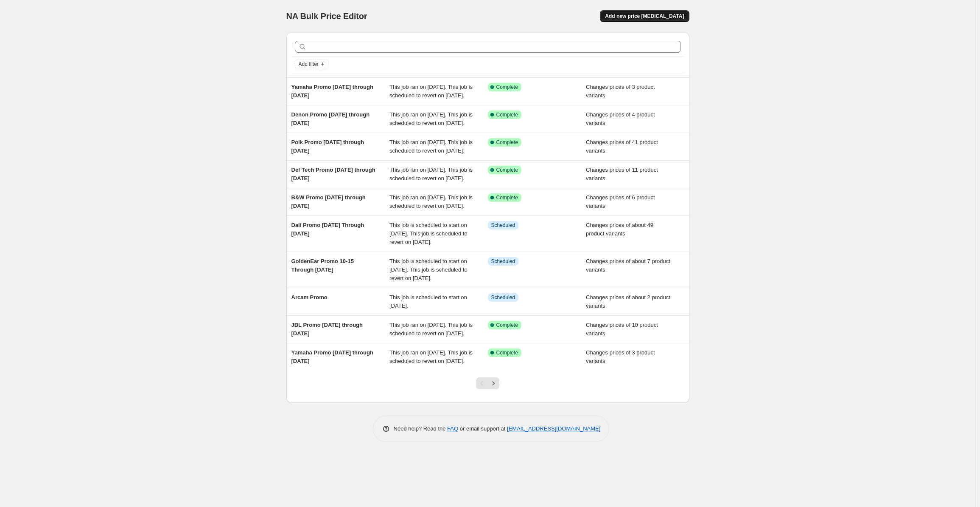  What do you see at coordinates (620, 229) in the screenshot?
I see `span: Changes prices of about 49 product variants` at bounding box center [620, 229].